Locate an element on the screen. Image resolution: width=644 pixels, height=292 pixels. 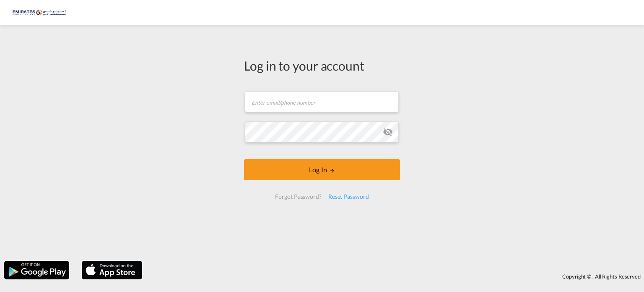
div: Forgot Password? is located at coordinates (298, 197).